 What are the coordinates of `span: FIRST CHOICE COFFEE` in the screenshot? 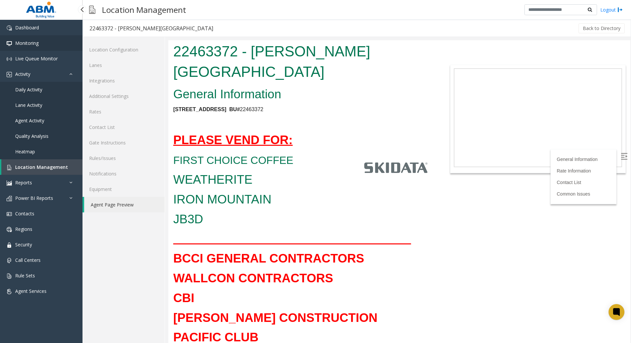 It's located at (65, 120).